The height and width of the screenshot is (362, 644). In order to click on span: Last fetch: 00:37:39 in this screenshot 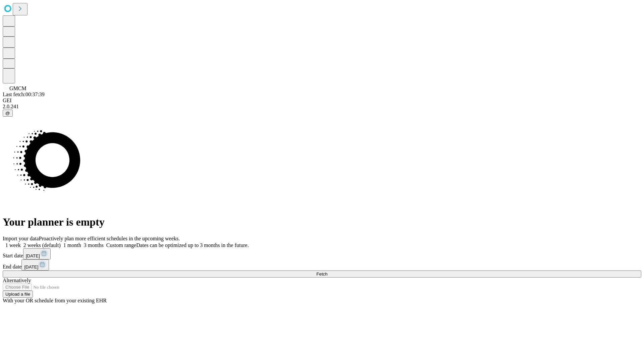, I will do `click(23, 94)`.